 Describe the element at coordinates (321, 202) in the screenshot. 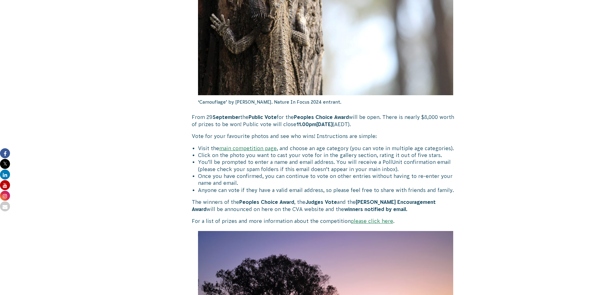

I see `strong: Judges Vote` at that location.